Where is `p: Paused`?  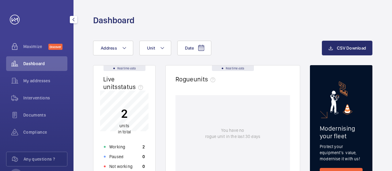 p: Paused is located at coordinates (116, 157).